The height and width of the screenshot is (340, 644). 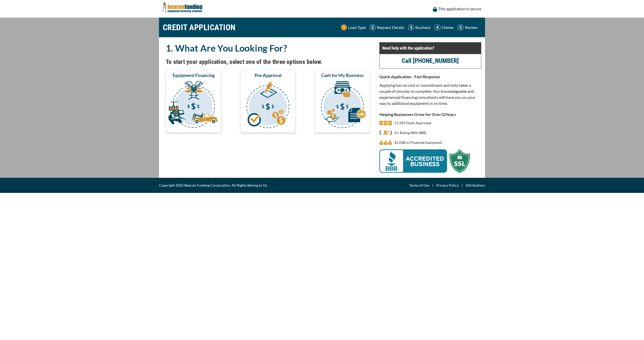 What do you see at coordinates (268, 105) in the screenshot?
I see `img: Pre-Approval` at bounding box center [268, 105].